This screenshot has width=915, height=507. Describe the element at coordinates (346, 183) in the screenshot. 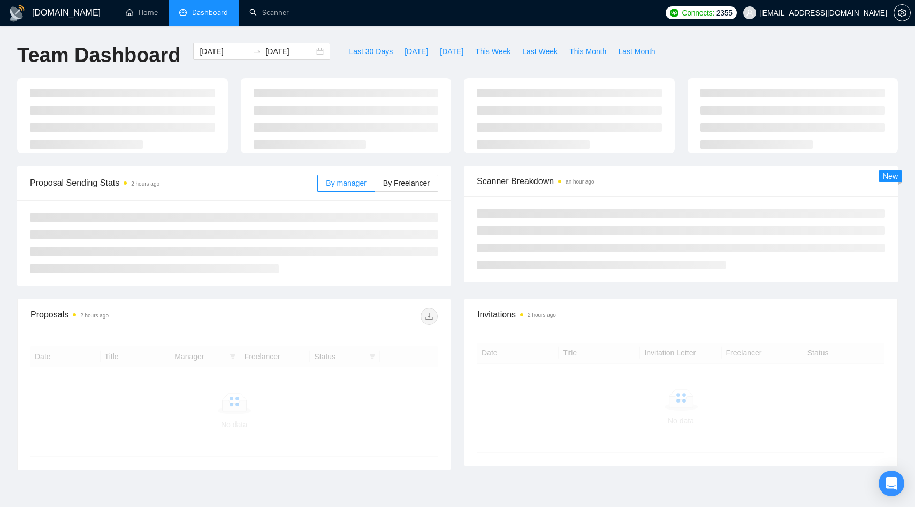

I see `span: By manager` at that location.